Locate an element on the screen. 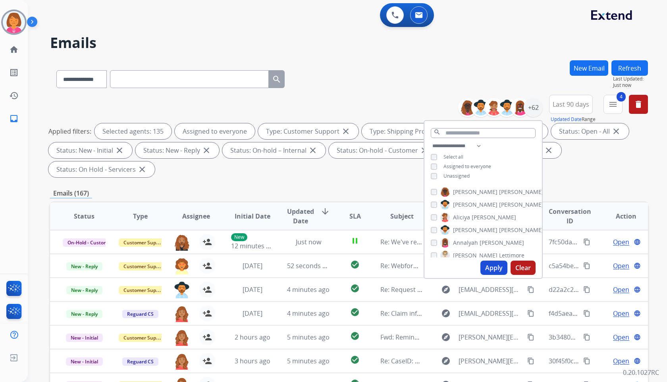 The width and height of the screenshot is (667, 382). p: 0.20.1027RC is located at coordinates (641, 373).